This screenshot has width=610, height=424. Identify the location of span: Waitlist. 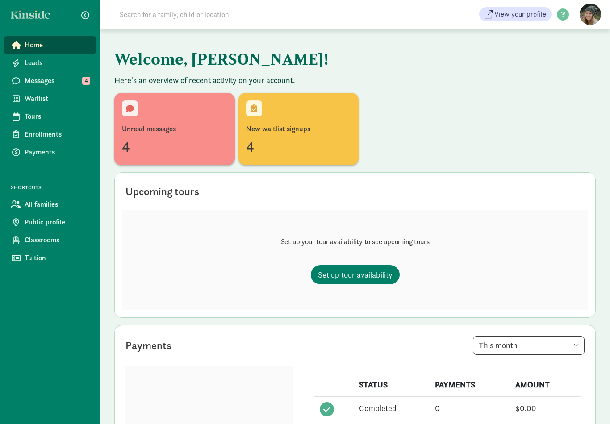
(57, 99).